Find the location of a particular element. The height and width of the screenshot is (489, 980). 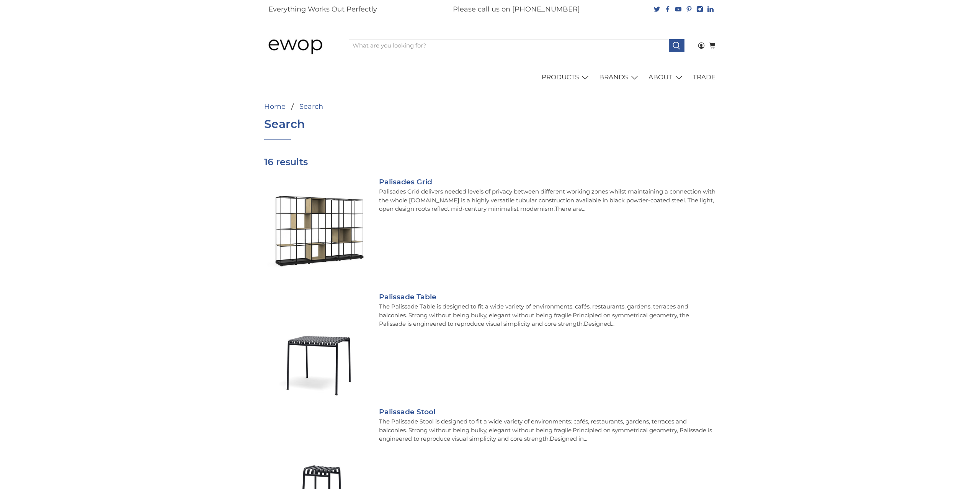

p: Palisades Grid delivers needed levels of privacy between different working zones whilst maintaini... is located at coordinates (547, 200).